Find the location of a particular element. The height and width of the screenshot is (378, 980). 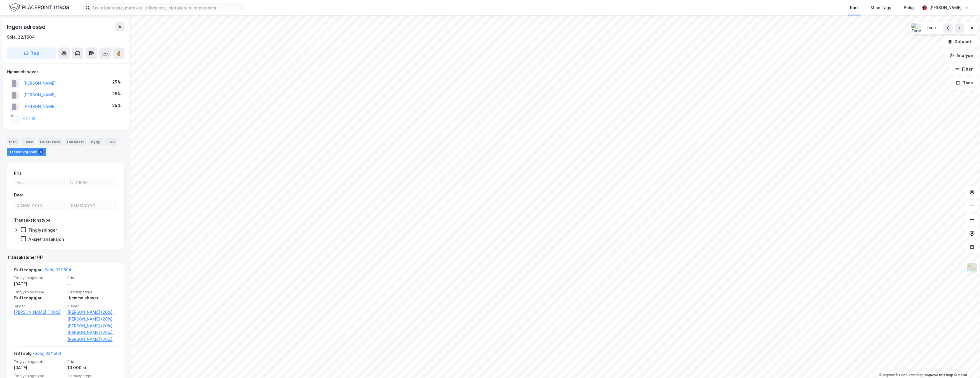

div: Bolig is located at coordinates (909, 7).